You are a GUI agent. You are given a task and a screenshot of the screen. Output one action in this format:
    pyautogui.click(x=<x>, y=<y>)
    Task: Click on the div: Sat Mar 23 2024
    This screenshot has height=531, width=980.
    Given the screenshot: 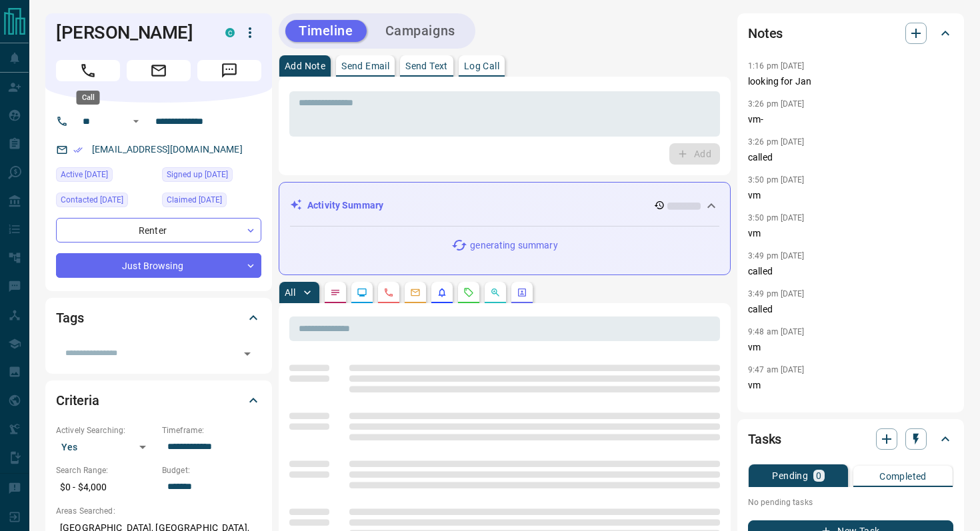 What is the action you would take?
    pyautogui.click(x=211, y=202)
    